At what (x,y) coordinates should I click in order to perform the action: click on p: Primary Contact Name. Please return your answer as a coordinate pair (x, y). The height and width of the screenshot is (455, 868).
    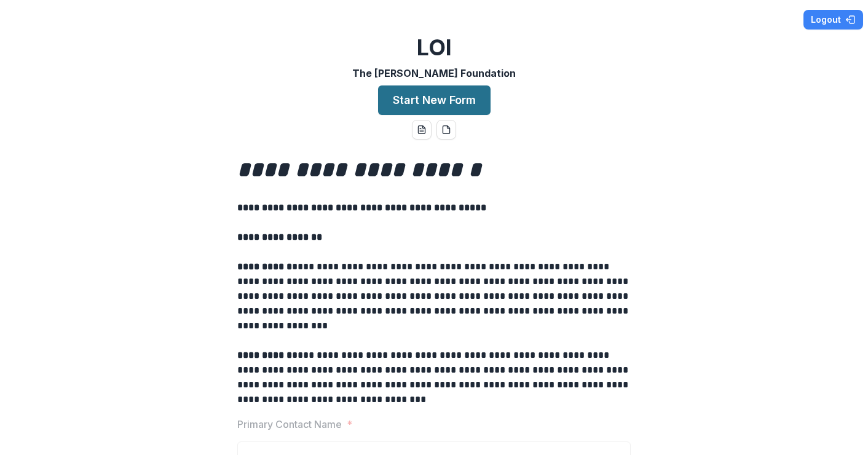
    Looking at the image, I should click on (290, 424).